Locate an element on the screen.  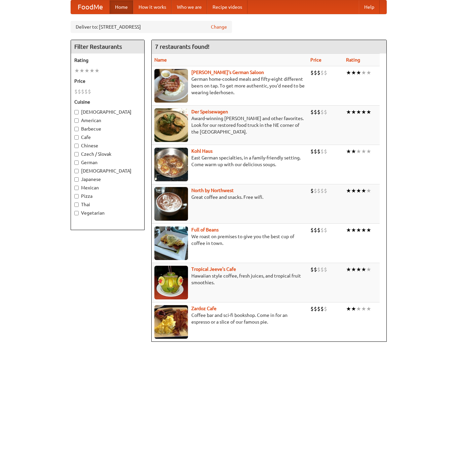
label: Czech / Slovak is located at coordinates (108, 154).